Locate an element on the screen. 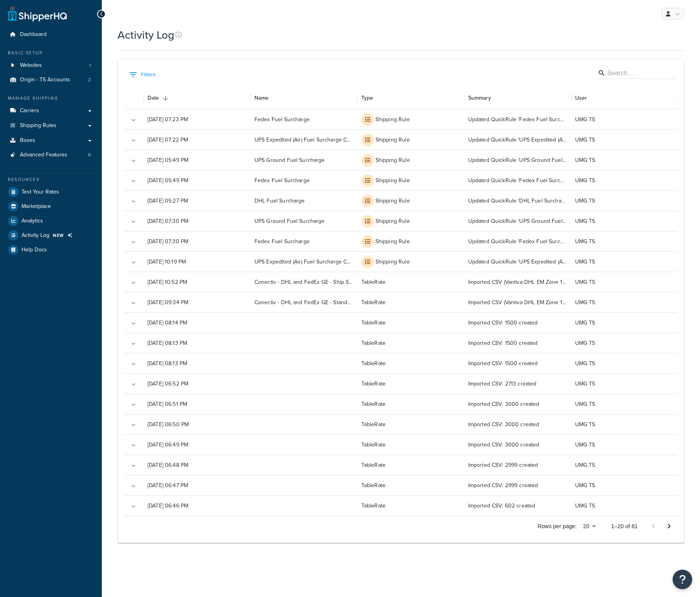 The image size is (700, 597). span: Shipping Rules is located at coordinates (38, 126).